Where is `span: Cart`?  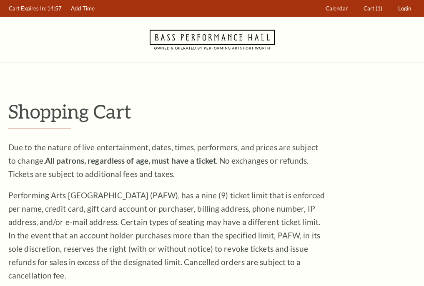
span: Cart is located at coordinates (369, 8).